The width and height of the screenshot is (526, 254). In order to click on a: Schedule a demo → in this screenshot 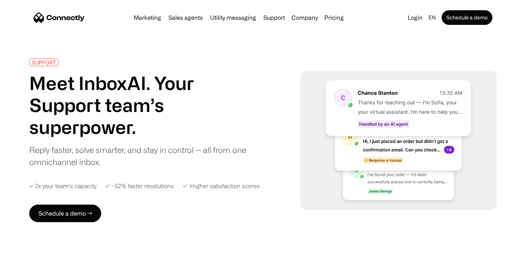, I will do `click(65, 213)`.